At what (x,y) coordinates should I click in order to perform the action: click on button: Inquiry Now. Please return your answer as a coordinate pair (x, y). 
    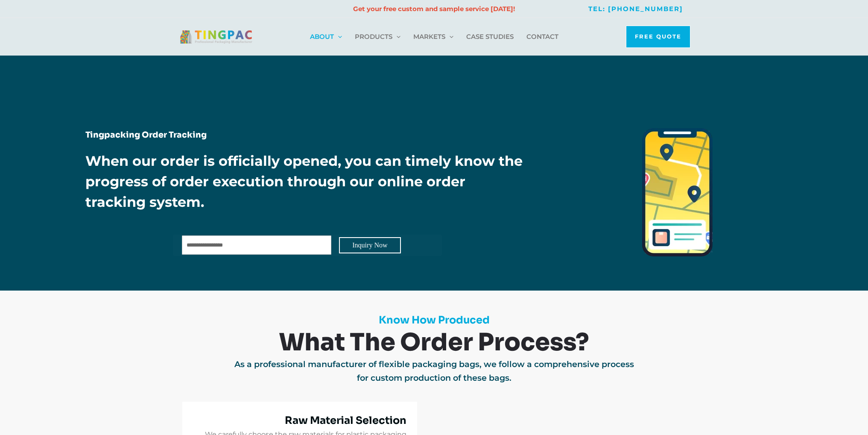
    Looking at the image, I should click on (369, 245).